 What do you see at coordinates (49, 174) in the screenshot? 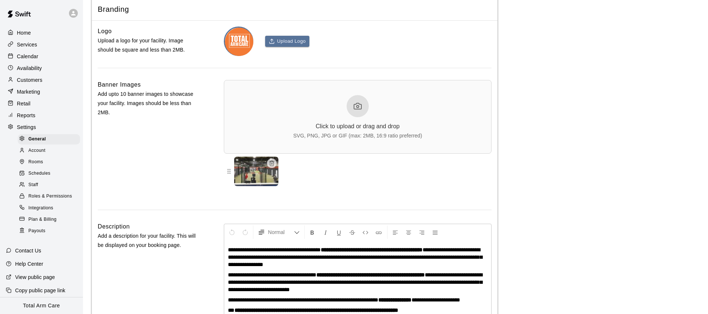
I see `div: Schedules` at bounding box center [49, 174].